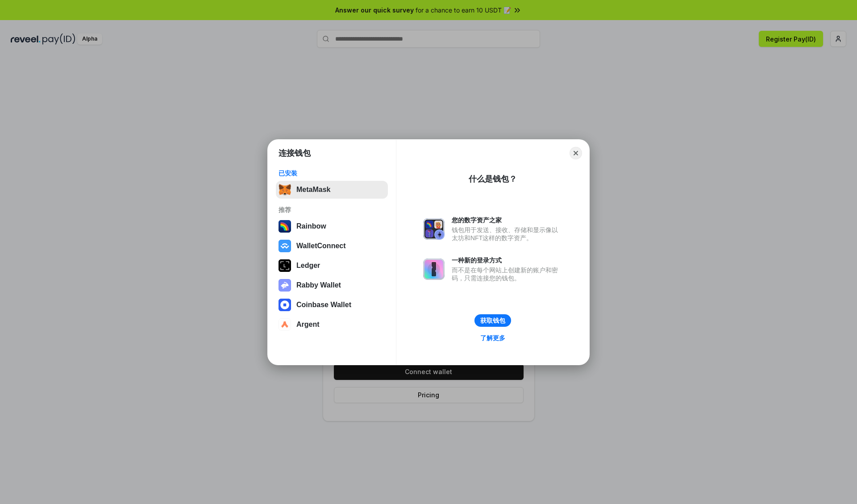  I want to click on img: svg+xml,%3Csvg%20xmlns%3D%22http%3A%2F%2Fwww.w3.org%2F2000%2Fsvg%22%20width%3D%2228%22%20height%3..., so click(285, 266).